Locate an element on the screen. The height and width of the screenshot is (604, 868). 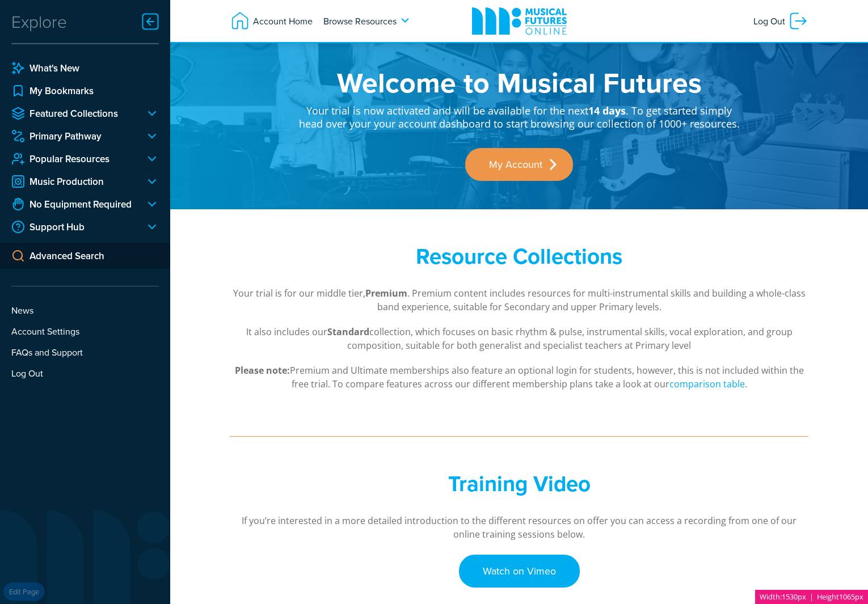
p: Your trial is now activated and will be available for the next . To get started simply head over ... is located at coordinates (519, 113).